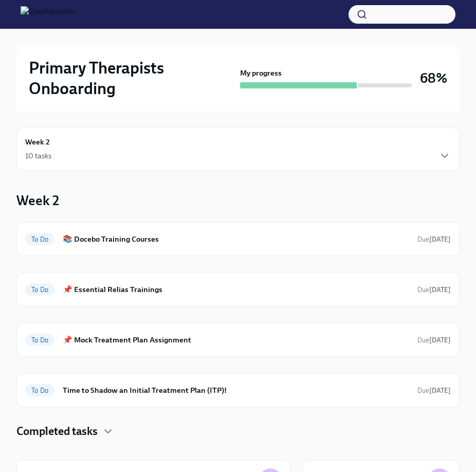  Describe the element at coordinates (236, 290) in the screenshot. I see `h6: 📌 Essential Relias Trainings` at that location.